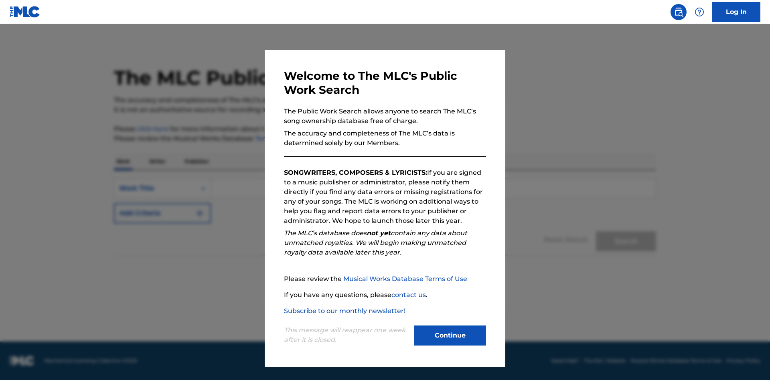  I want to click on strong: SONGWRITERS, COMPOSERS & LYRICISTS:, so click(355, 172).